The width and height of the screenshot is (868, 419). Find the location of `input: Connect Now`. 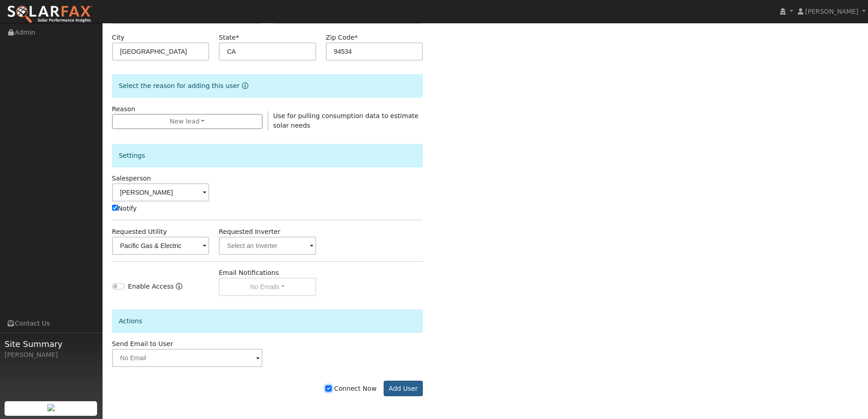

input: Connect Now is located at coordinates (329, 388).